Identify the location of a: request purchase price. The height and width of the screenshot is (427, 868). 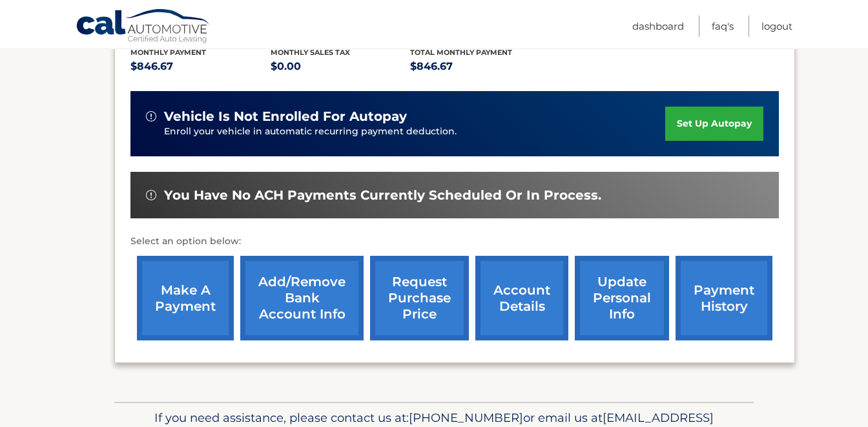
(420, 298).